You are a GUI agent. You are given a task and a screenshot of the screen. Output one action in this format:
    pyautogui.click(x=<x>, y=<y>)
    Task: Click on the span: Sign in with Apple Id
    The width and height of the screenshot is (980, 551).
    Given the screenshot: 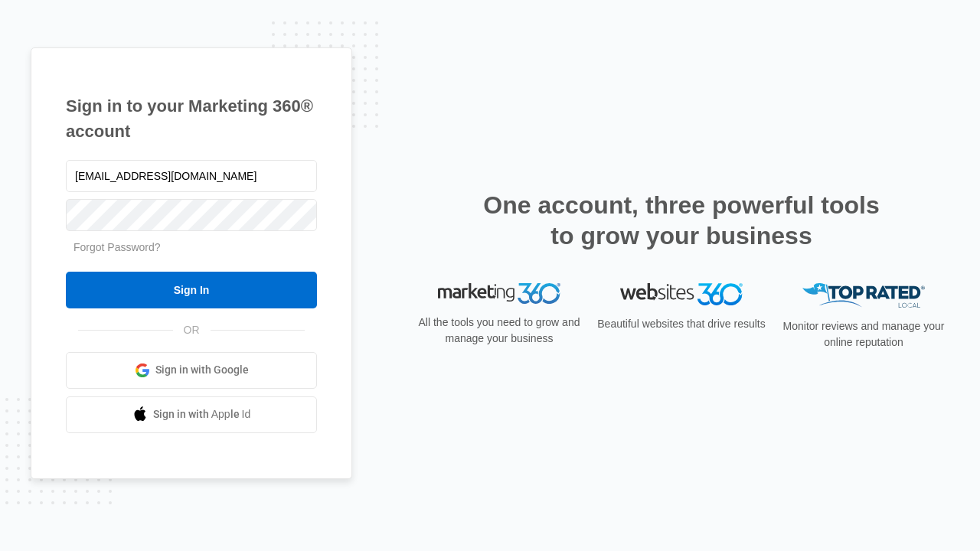 What is the action you would take?
    pyautogui.click(x=202, y=414)
    